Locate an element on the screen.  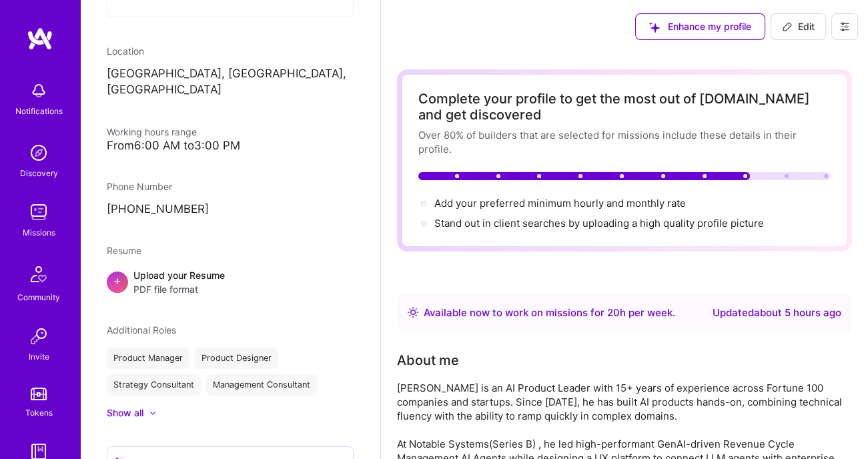
div: Notifications is located at coordinates (38, 111).